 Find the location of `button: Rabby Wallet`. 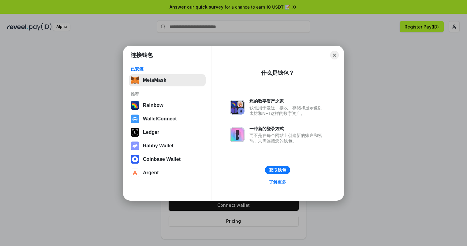

button: Rabby Wallet is located at coordinates (167, 146).